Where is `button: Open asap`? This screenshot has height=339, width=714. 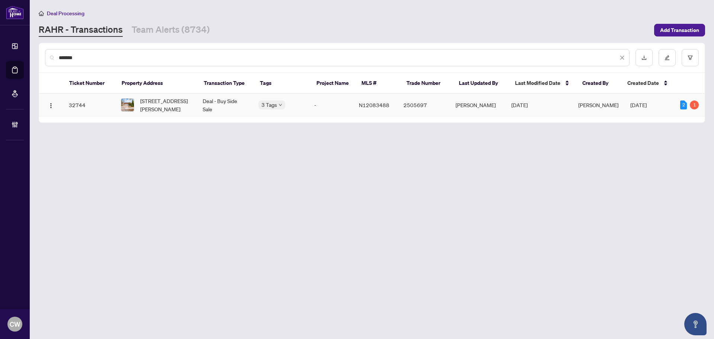
button: Open asap is located at coordinates (695, 324).